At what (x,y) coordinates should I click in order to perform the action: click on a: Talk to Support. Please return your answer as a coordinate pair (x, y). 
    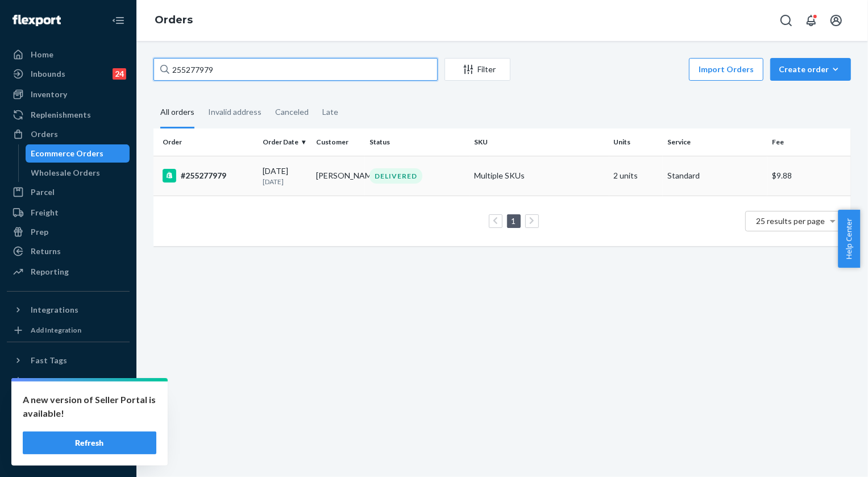
    Looking at the image, I should click on (69, 420).